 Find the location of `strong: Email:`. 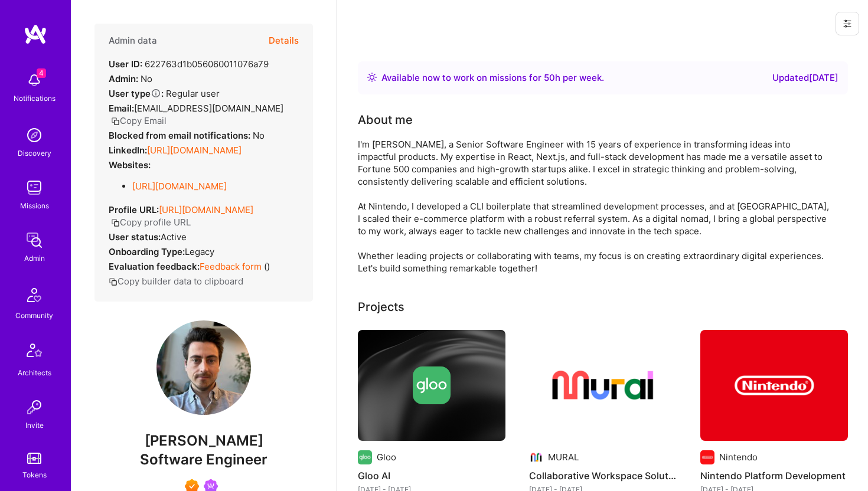

strong: Email: is located at coordinates (121, 108).